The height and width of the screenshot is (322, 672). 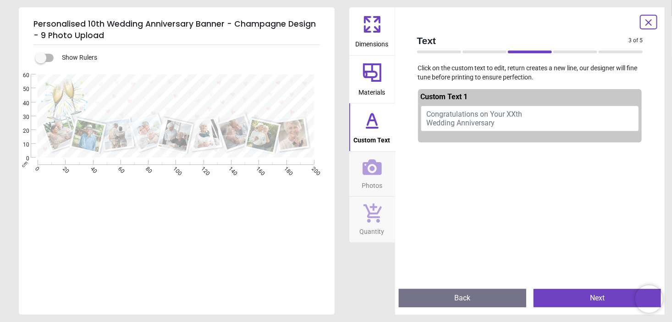 I want to click on p: Click on the custom text to edit, return creates a new line, our designer will fine tune before p..., so click(x=530, y=72).